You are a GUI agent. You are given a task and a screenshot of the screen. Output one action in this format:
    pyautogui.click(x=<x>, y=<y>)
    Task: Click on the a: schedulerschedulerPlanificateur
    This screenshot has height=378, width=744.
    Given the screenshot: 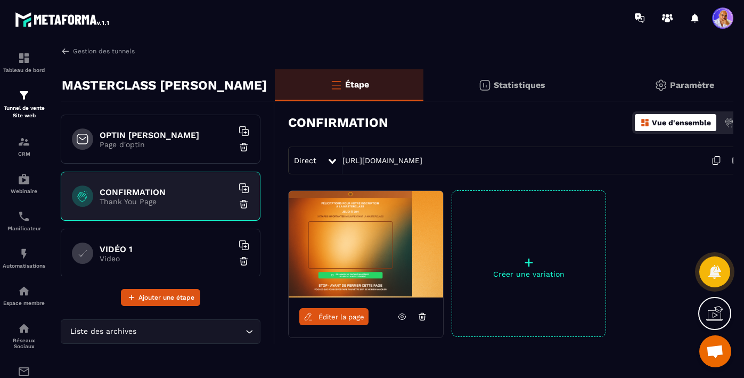 What is the action you would take?
    pyautogui.click(x=24, y=221)
    